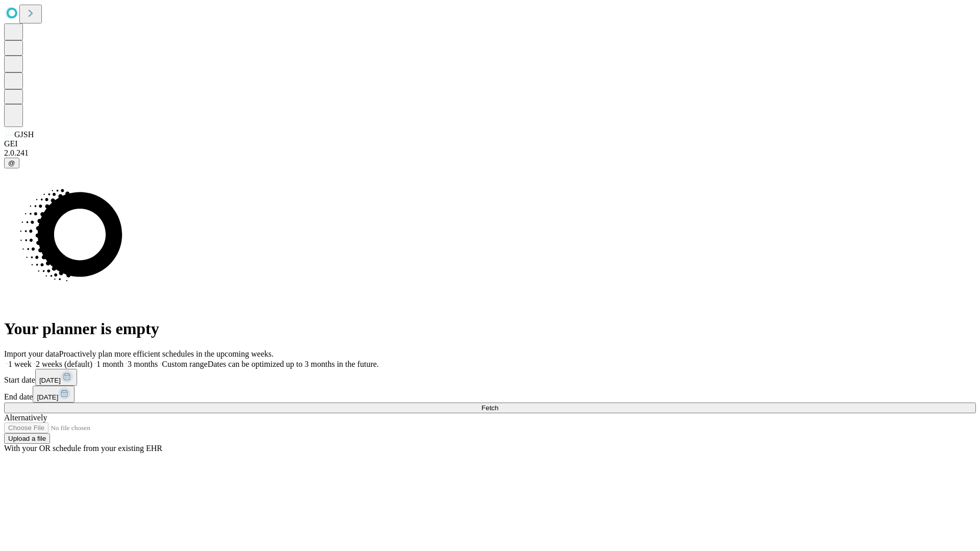  I want to click on button: Fetch, so click(490, 408).